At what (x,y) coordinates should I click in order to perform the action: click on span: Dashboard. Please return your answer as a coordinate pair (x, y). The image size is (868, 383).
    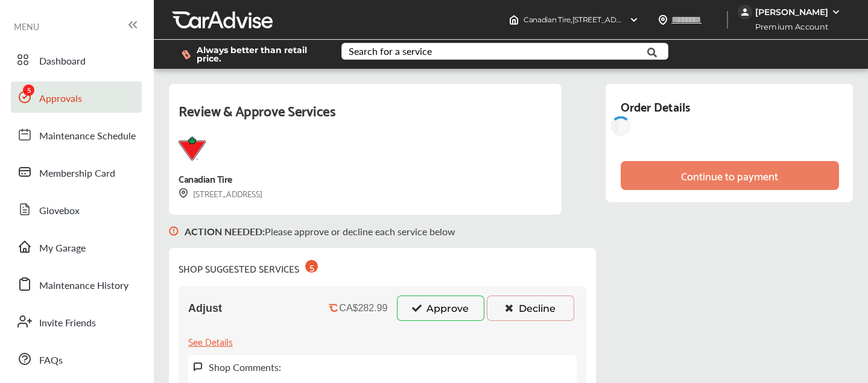
    Looking at the image, I should click on (62, 62).